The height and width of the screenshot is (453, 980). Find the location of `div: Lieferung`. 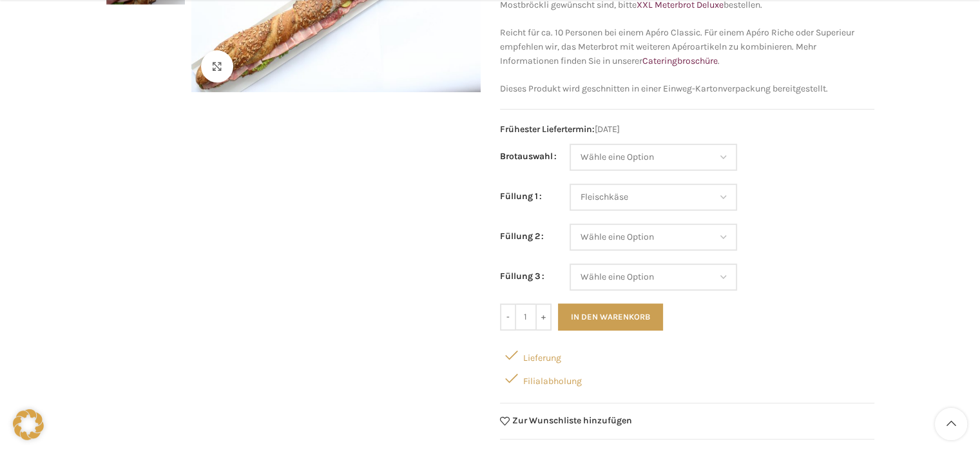

div: Lieferung is located at coordinates (687, 355).